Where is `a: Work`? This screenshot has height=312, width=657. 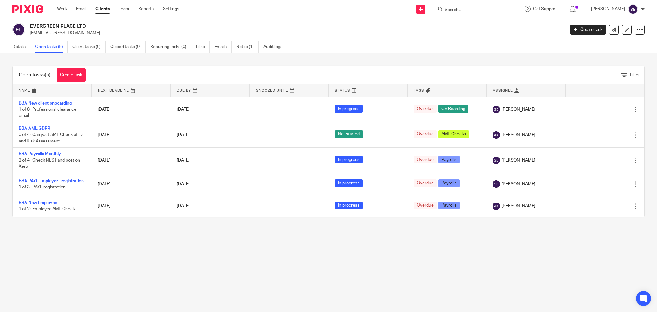 a: Work is located at coordinates (62, 9).